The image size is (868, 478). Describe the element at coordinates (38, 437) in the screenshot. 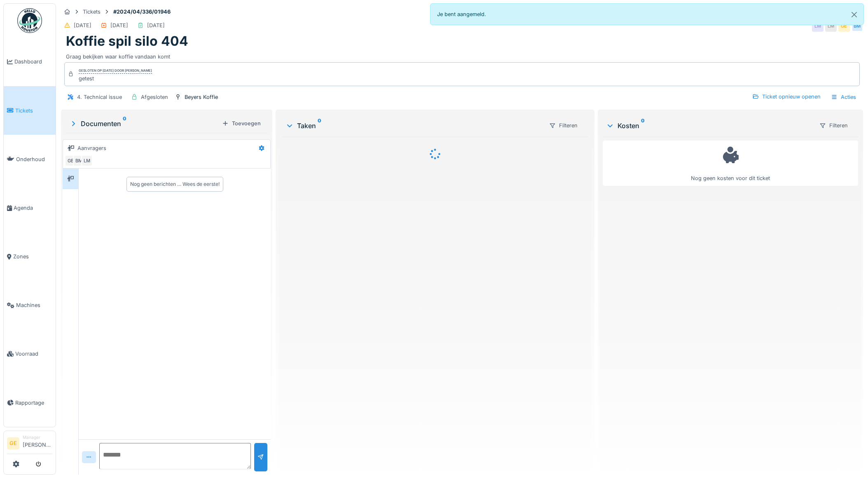

I see `div: Manager` at that location.